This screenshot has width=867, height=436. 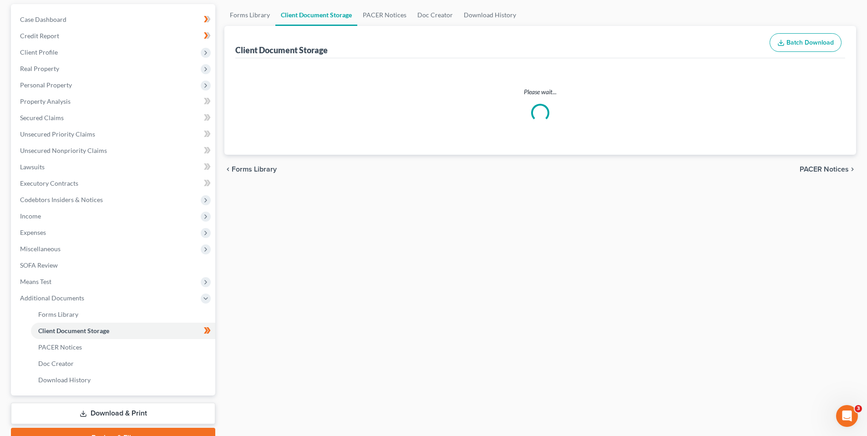 I want to click on span: Personal Property, so click(x=46, y=85).